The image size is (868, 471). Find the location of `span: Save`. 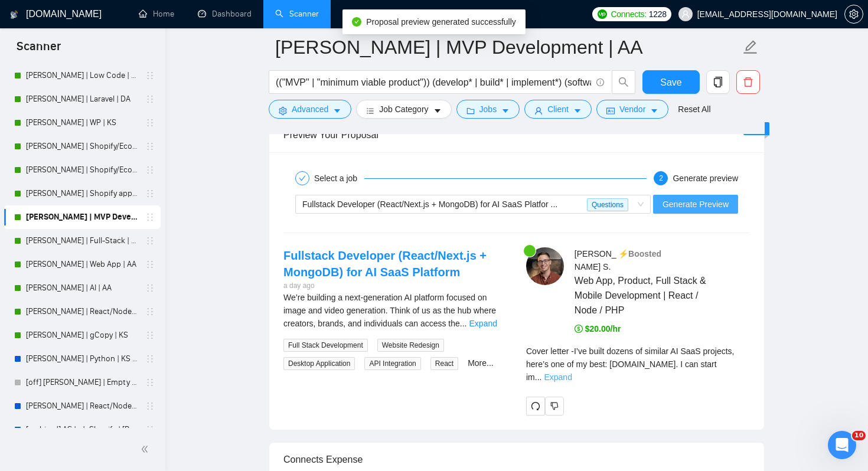

span: Save is located at coordinates (671, 82).